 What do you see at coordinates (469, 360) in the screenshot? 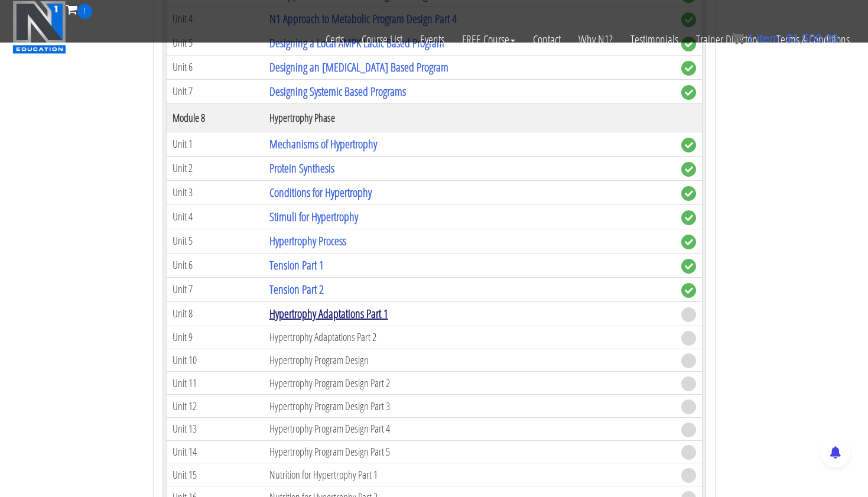
I see `td: Hypertrophy Program Design` at bounding box center [469, 360].